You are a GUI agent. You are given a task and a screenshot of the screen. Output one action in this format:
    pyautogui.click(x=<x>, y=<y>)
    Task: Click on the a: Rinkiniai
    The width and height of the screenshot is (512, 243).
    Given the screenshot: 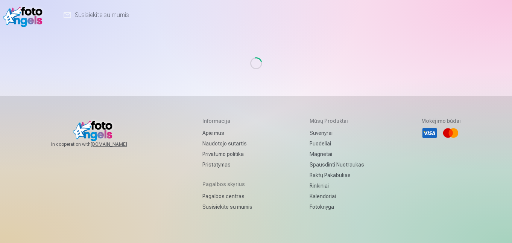 What is the action you would take?
    pyautogui.click(x=337, y=185)
    